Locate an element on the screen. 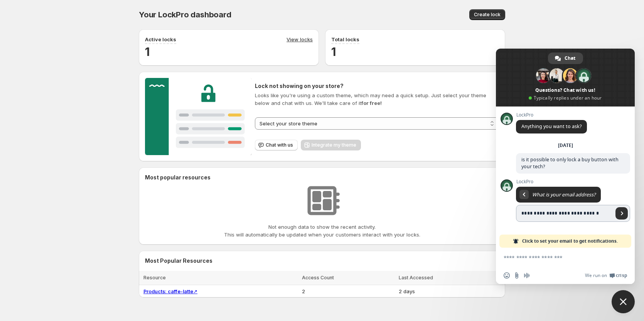 The image size is (644, 321). span: Resource is located at coordinates (155, 278).